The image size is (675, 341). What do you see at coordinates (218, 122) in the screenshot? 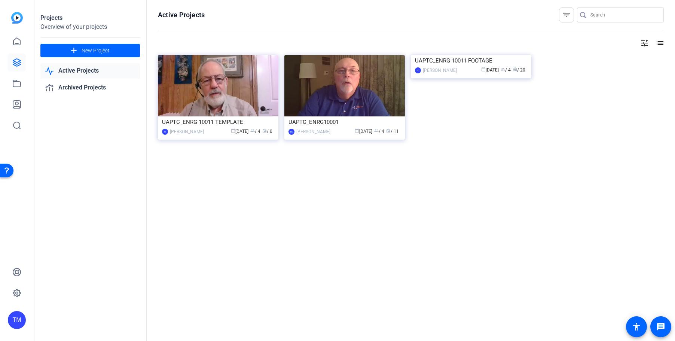
I see `div: UAPTC_ENRG 10011 TEMPLATE` at bounding box center [218, 122].